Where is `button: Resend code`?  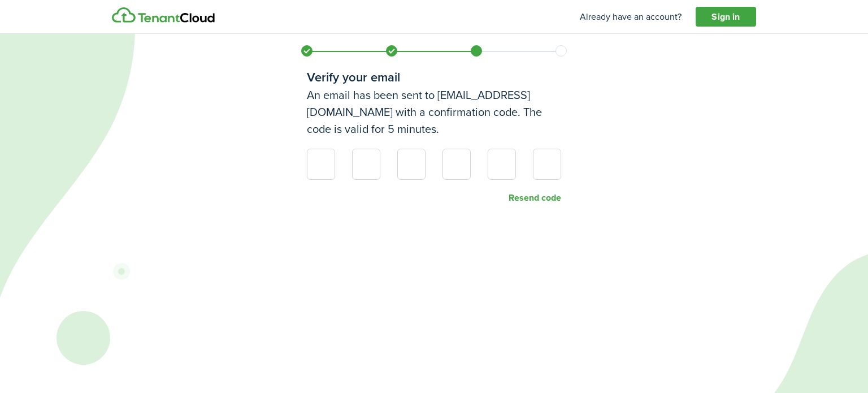
button: Resend code is located at coordinates (534, 198).